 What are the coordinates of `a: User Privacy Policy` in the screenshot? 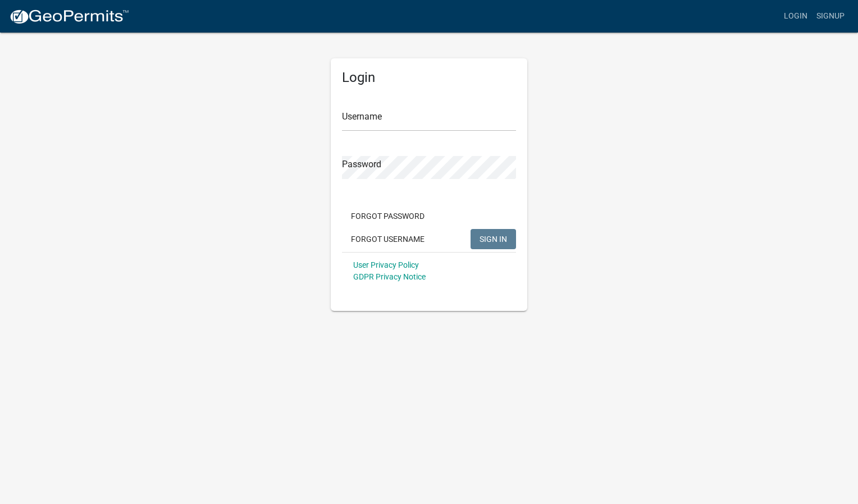 It's located at (386, 265).